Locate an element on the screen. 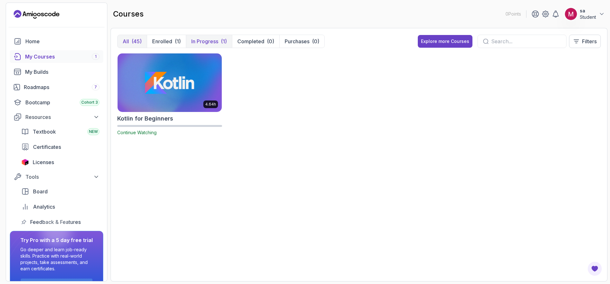 This screenshot has height=284, width=610. div: Home is located at coordinates (62, 41).